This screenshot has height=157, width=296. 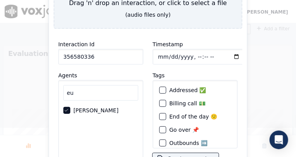 I want to click on div: Open Intercom Messenger, so click(x=279, y=140).